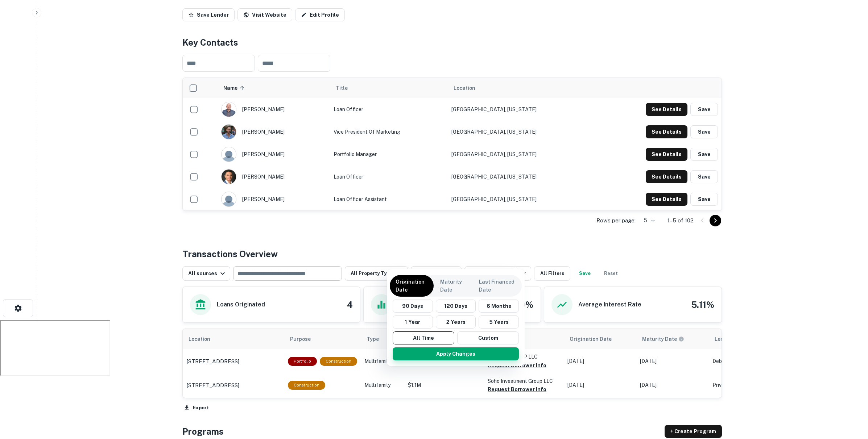 The image size is (868, 439). I want to click on button: 120 Days, so click(456, 307).